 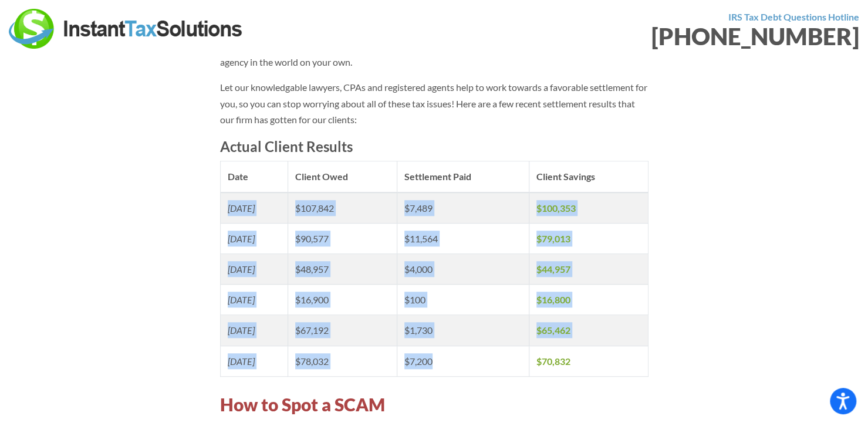 I want to click on a: Instant Tax Solutions Logo, so click(x=126, y=27).